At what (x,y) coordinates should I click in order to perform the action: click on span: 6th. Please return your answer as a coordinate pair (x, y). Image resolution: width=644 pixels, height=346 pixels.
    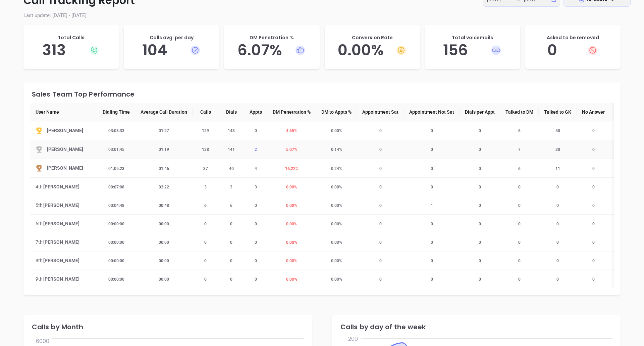
    Looking at the image, I should click on (39, 224).